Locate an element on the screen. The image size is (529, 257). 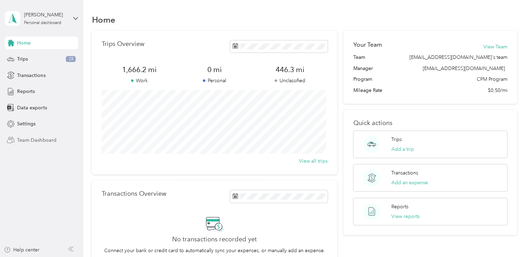
p: Connect your bank or credit card to automatically sync your expenses, or manually add an expense. is located at coordinates (215, 251).